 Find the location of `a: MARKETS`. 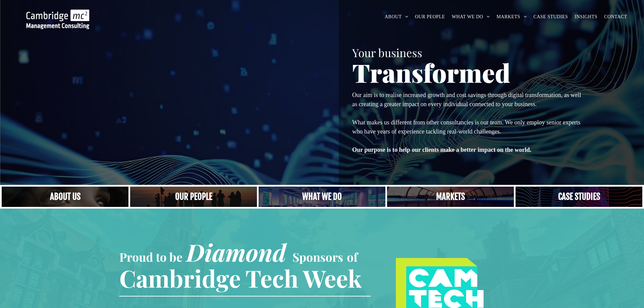

a: MARKETS is located at coordinates (512, 16).